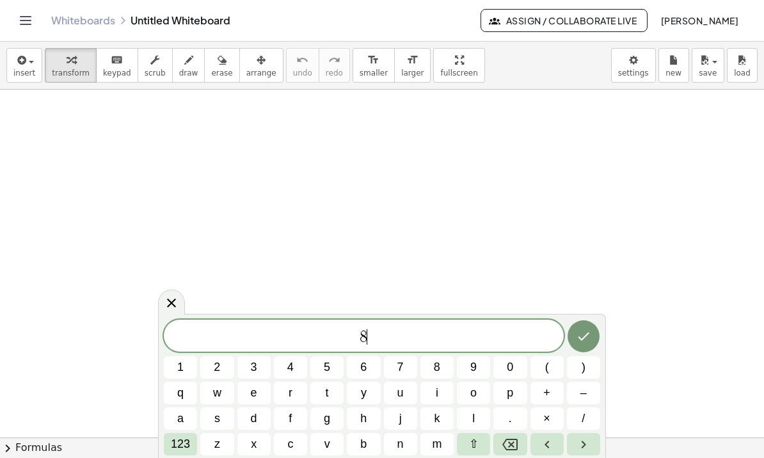 The height and width of the screenshot is (458, 764). Describe the element at coordinates (117, 60) in the screenshot. I see `i: keyboard` at that location.